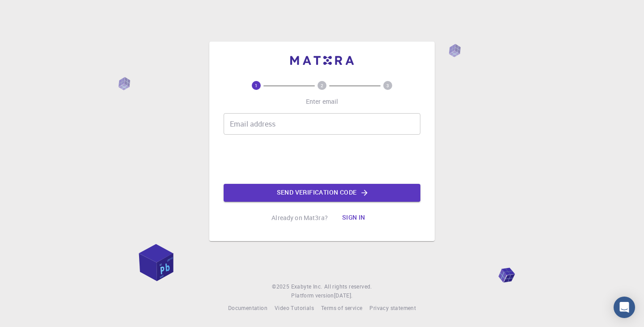  What do you see at coordinates (312, 296) in the screenshot?
I see `span: Platform version` at bounding box center [312, 296].